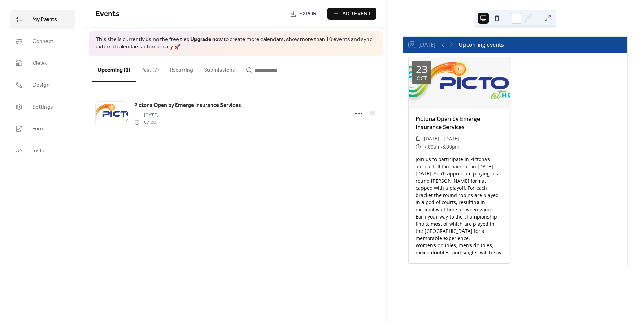 The width and height of the screenshot is (644, 323). Describe the element at coordinates (356, 14) in the screenshot. I see `span: Add Event` at that location.